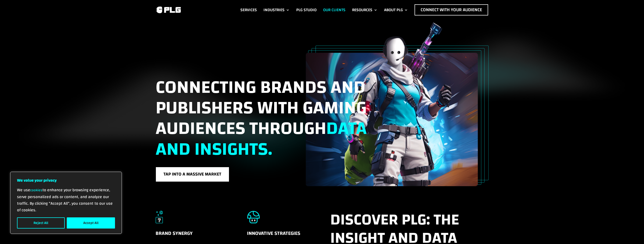 The image size is (644, 244). I want to click on a: Connect with Your Audience, so click(452, 10).